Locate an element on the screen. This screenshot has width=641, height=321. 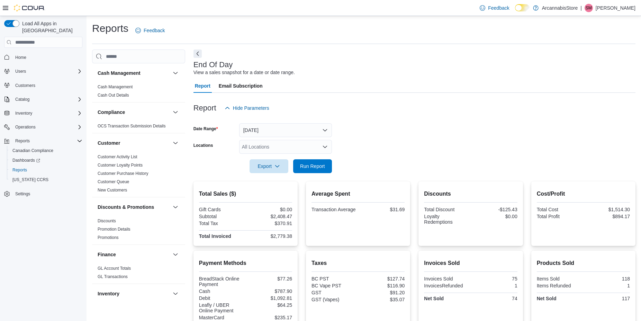
h3: Customer is located at coordinates (109, 143).